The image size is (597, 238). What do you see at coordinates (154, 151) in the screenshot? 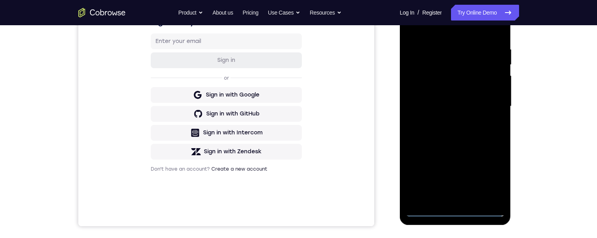
I see `div: Sign in with GitHub` at bounding box center [154, 151].